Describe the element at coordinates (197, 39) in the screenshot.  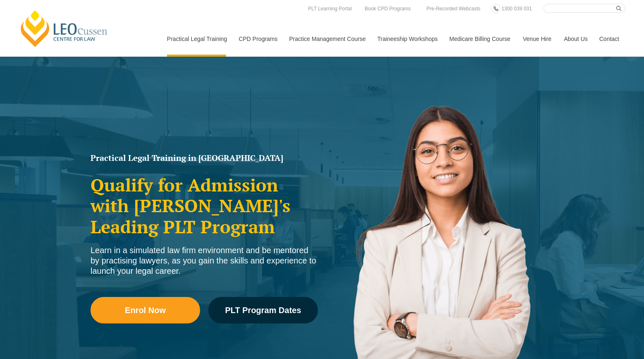
I see `a: Practical Legal Training` at that location.